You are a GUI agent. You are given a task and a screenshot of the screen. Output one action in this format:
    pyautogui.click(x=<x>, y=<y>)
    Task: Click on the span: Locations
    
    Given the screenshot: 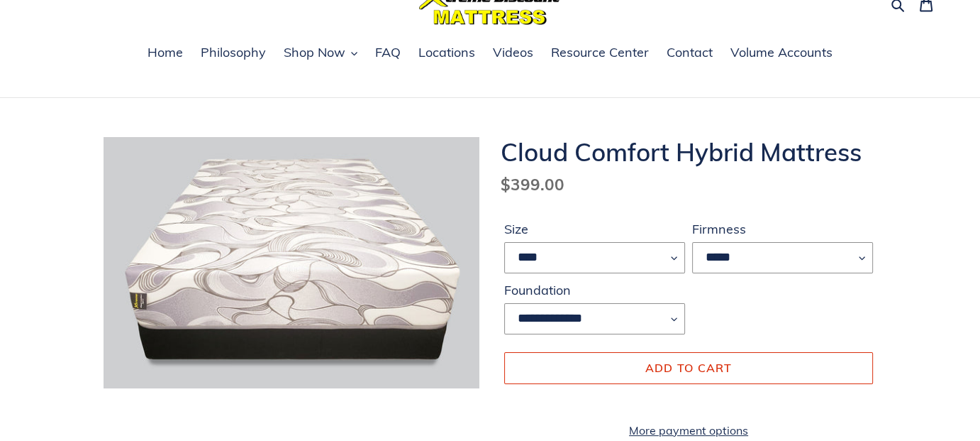 What is the action you would take?
    pyautogui.click(x=447, y=53)
    